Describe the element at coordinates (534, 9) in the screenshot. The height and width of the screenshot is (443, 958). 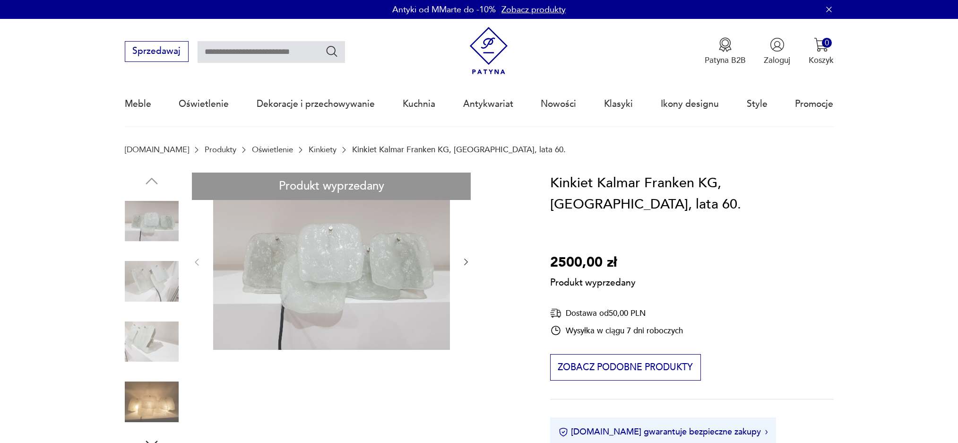
I see `a: Zobacz produkty` at that location.